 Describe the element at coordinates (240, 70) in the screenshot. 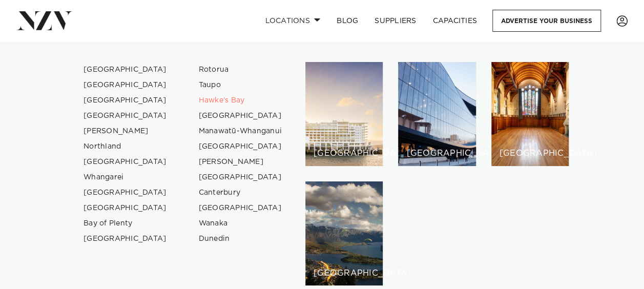

I see `a: Rotorua` at that location.